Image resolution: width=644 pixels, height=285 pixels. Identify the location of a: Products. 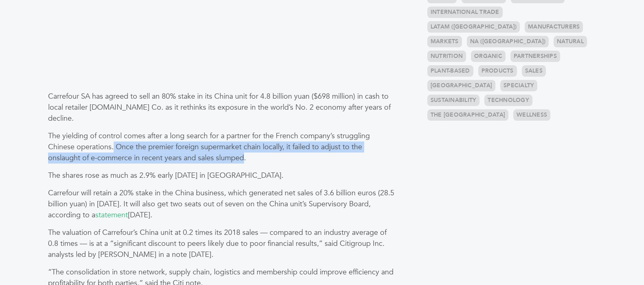
(497, 71).